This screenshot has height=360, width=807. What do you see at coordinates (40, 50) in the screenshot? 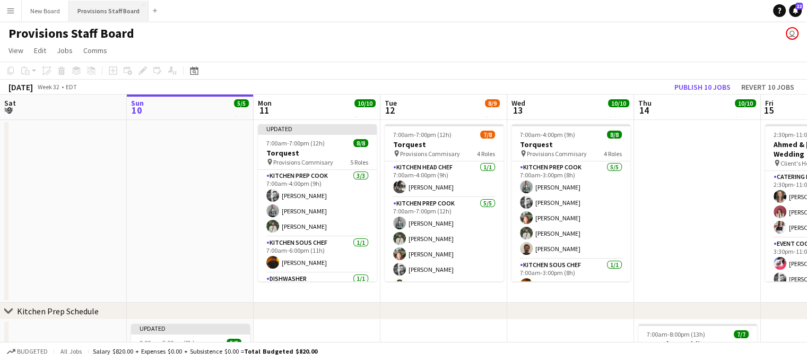
I see `a: Edit` at bounding box center [40, 50].